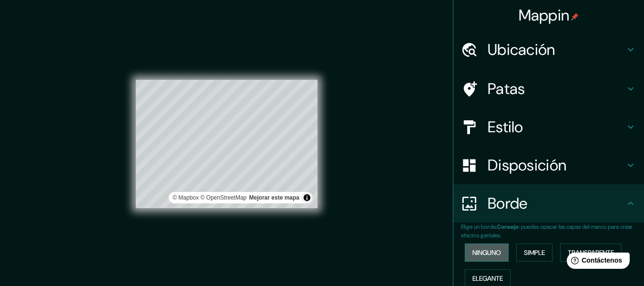  I want to click on button: Activar o desactivar atribución, so click(307, 198).